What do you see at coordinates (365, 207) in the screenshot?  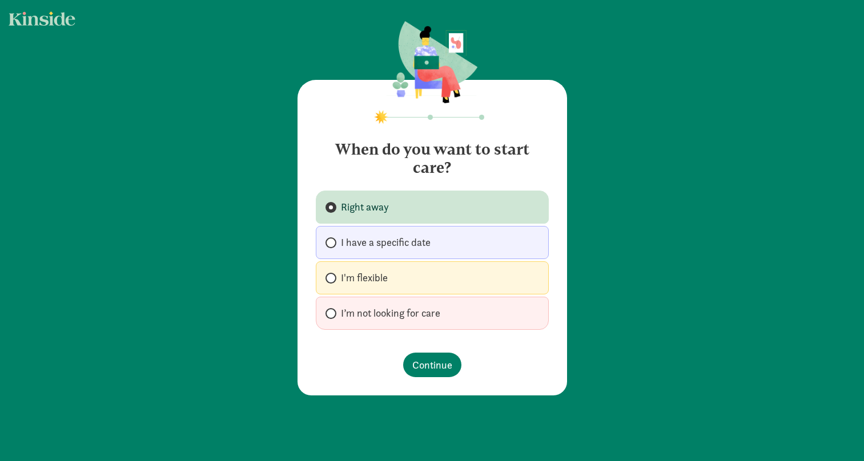 I see `span: Right away` at bounding box center [365, 207].